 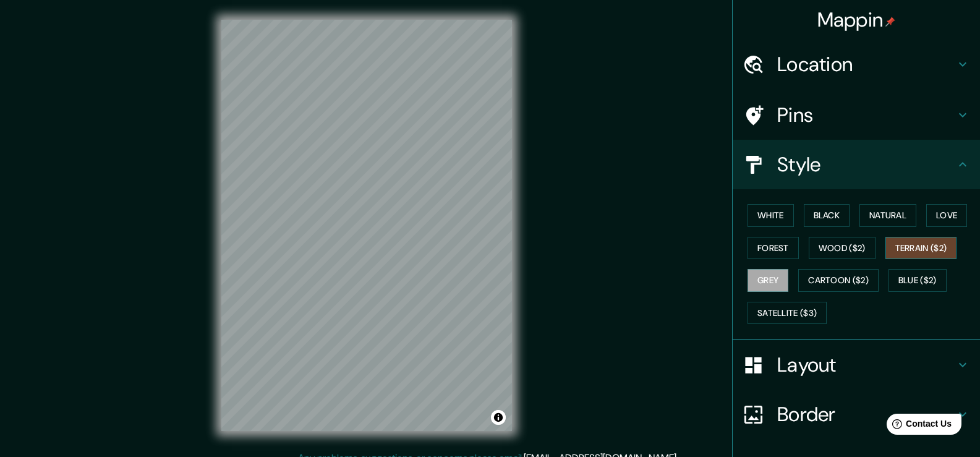 What do you see at coordinates (857, 414) in the screenshot?
I see `div: Border` at bounding box center [857, 414].